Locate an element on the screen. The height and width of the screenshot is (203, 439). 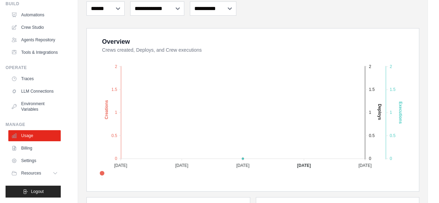
a: Usage is located at coordinates (34, 136).